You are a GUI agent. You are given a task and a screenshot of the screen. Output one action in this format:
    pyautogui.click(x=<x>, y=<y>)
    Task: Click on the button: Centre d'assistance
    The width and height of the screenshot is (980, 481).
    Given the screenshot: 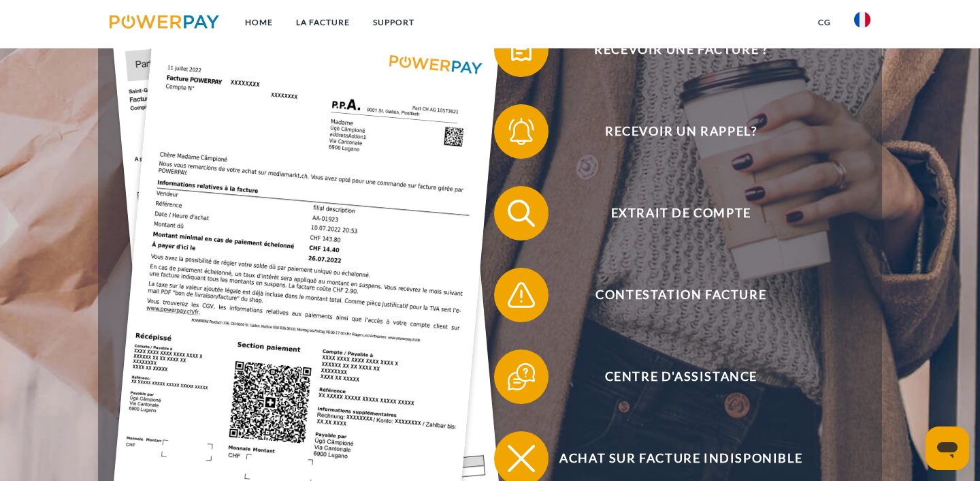 What is the action you would take?
    pyautogui.click(x=671, y=376)
    